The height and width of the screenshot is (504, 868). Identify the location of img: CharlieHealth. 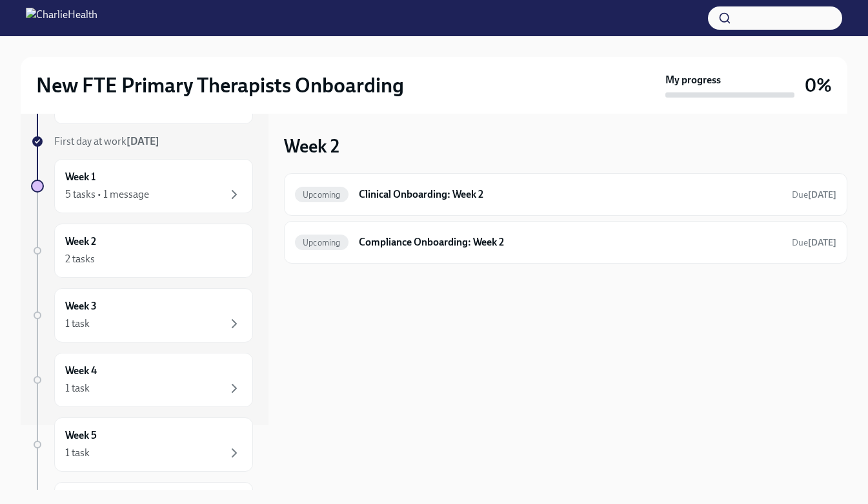
(61, 18).